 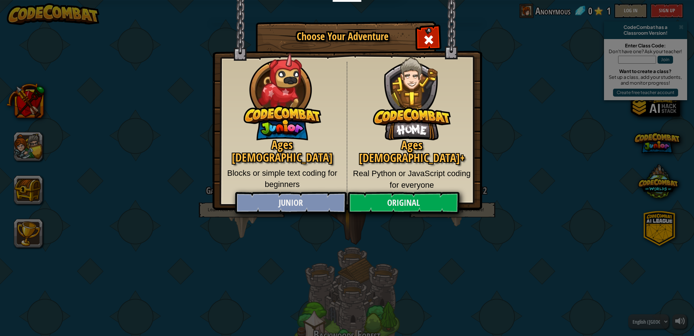 I want to click on p: Blocks or simple text coding for beginners, so click(x=282, y=179).